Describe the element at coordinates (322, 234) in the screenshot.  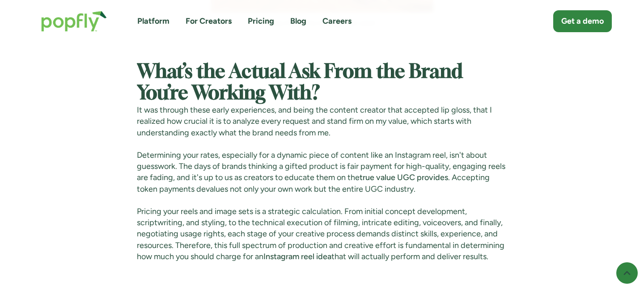
I see `p: Pricing your reels and image sets is a strategic calculation. From initial concept development, s...` at that location.